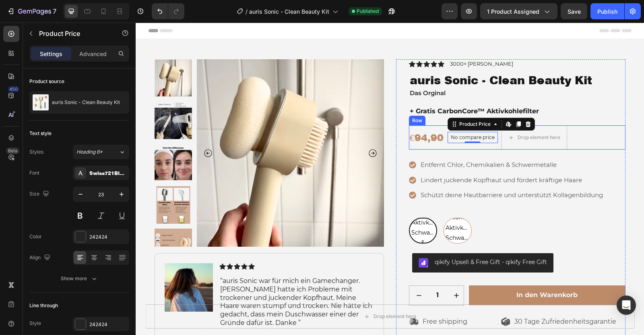  What do you see at coordinates (53, 265) in the screenshot?
I see `img: gempages_574093417768813419-9bf0102a-a95d-4046-863f-a60629acfe91.png` at bounding box center [53, 265].